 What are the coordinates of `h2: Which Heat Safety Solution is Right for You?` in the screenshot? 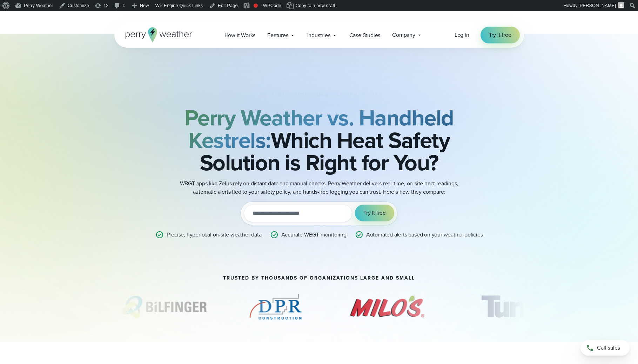 It's located at (319, 140).